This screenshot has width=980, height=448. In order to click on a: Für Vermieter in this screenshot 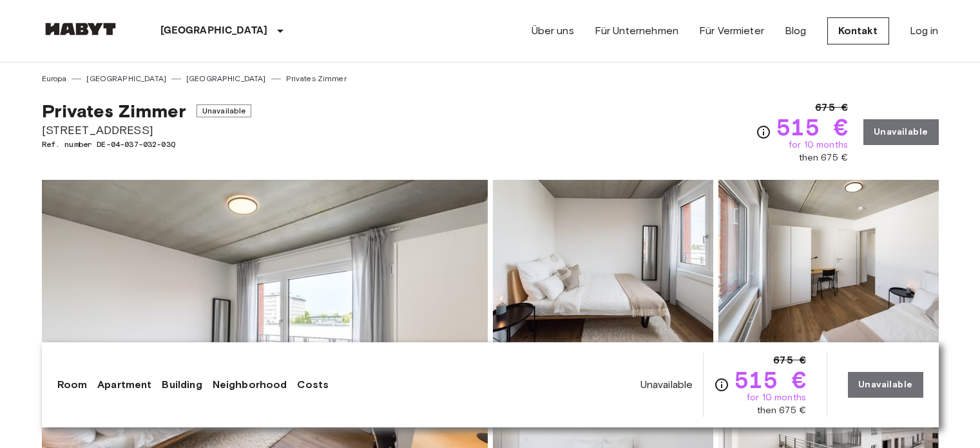, I will do `click(731, 31)`.